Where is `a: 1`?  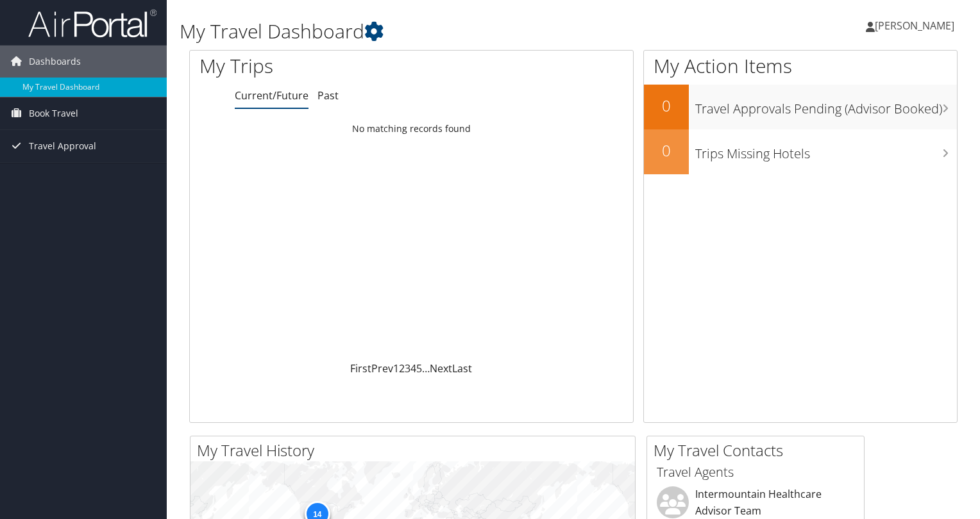
a: 1 is located at coordinates (396, 369).